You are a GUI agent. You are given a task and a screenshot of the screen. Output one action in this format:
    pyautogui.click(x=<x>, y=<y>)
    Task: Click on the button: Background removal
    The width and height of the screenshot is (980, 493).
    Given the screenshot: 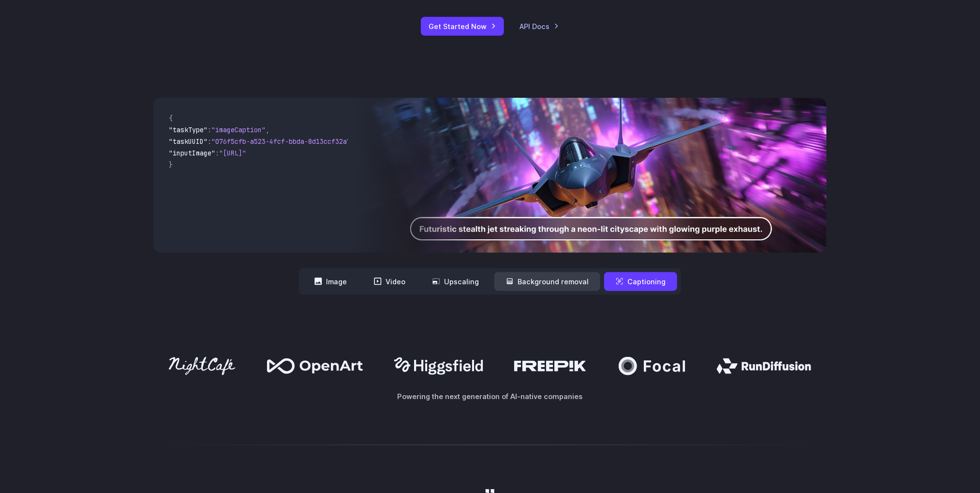 What is the action you would take?
    pyautogui.click(x=547, y=281)
    